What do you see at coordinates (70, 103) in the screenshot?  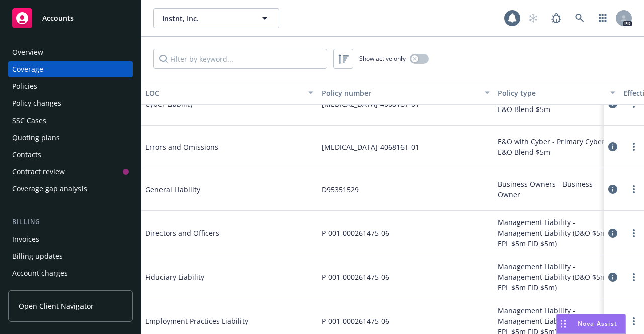 I see `a: Policy changes` at bounding box center [70, 103].